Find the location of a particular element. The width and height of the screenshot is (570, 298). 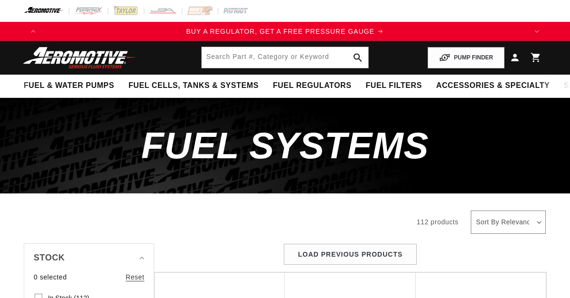

span: Fuel Cells, Tanks & Systems is located at coordinates (194, 85).